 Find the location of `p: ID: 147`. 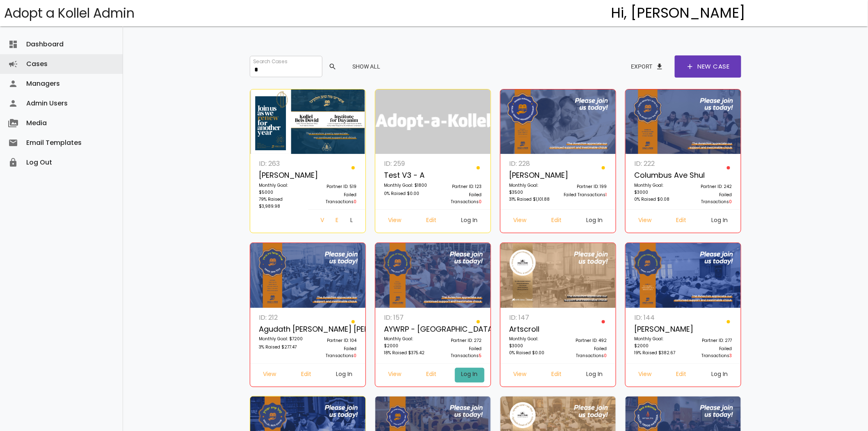

p: ID: 147 is located at coordinates (532, 317).